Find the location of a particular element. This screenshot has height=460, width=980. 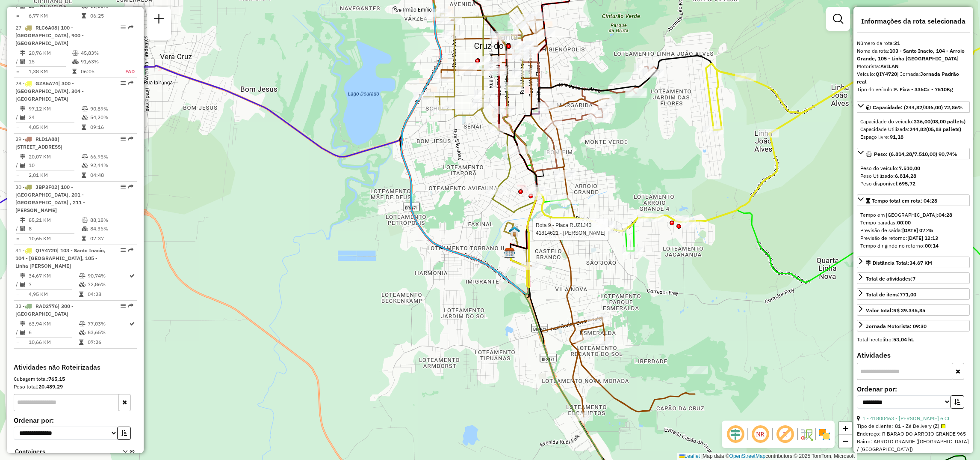

td: 1,38 KM is located at coordinates (50, 71).